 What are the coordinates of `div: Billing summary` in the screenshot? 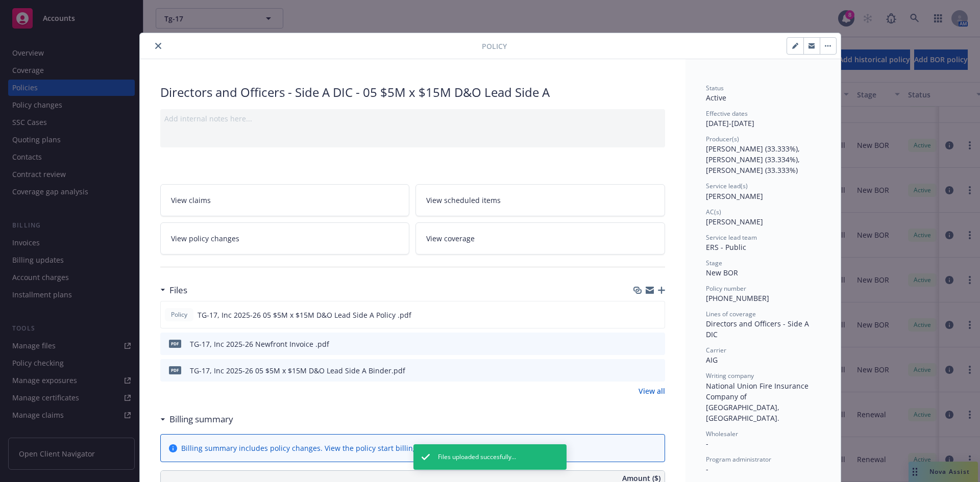 It's located at (196, 419).